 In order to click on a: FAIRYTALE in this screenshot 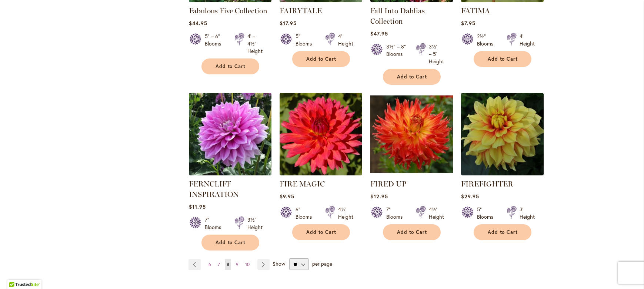, I will do `click(301, 11)`.